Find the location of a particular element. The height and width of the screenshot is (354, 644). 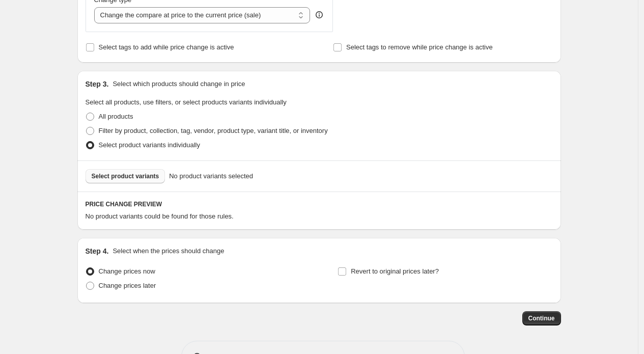

h2: Step 3. is located at coordinates (97, 84).